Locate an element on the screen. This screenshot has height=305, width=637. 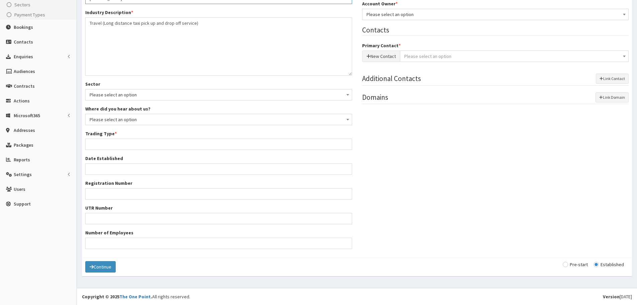
button: Continue is located at coordinates (100, 267).